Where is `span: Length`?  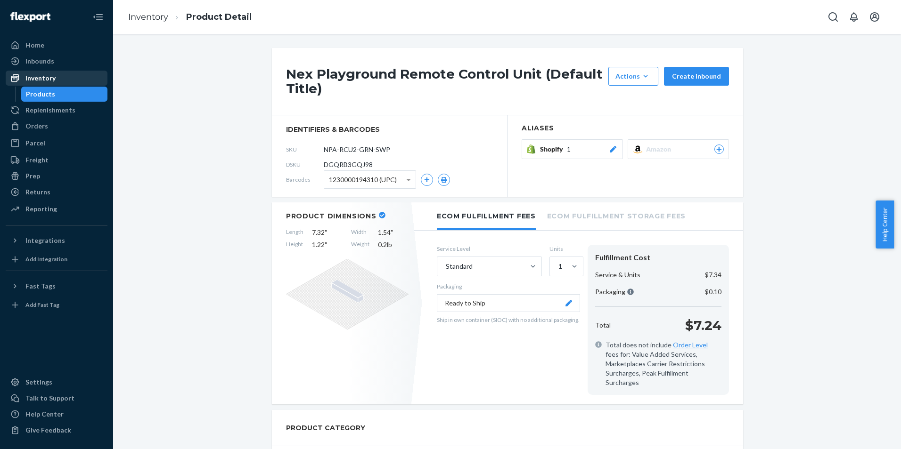 span: Length is located at coordinates (294, 233).